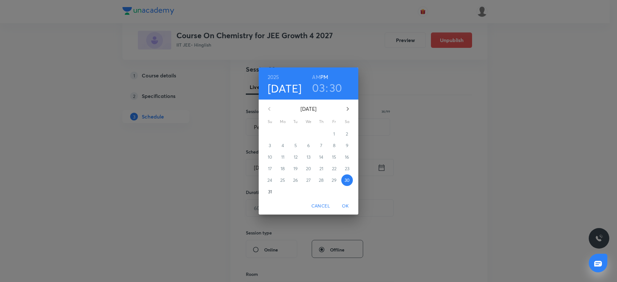  Describe the element at coordinates (321, 206) in the screenshot. I see `button: Cancel` at that location.